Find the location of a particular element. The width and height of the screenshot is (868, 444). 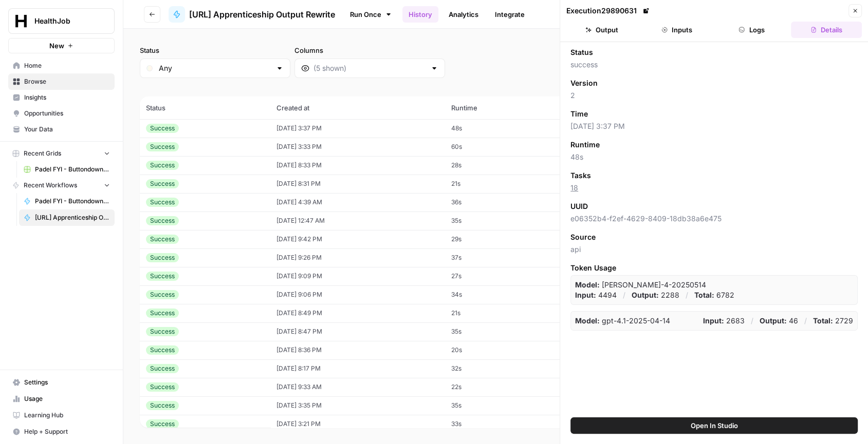

td: 36s is located at coordinates (500, 202).